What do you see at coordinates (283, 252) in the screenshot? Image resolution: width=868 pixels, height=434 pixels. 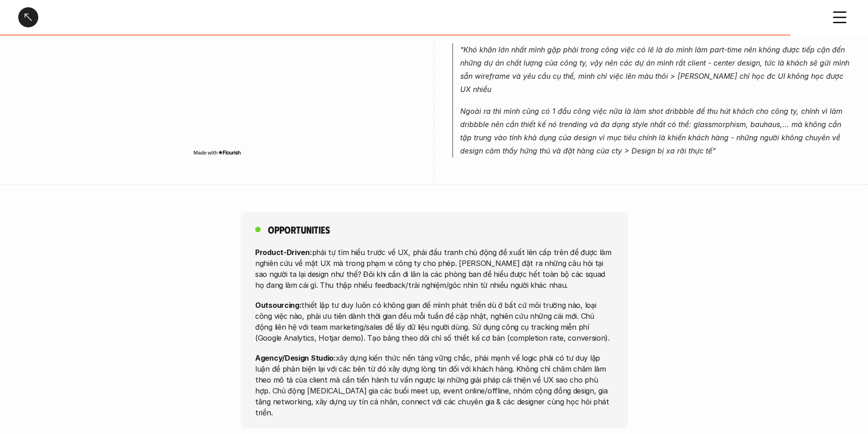 I see `strong: Product-Driven:` at bounding box center [283, 252].